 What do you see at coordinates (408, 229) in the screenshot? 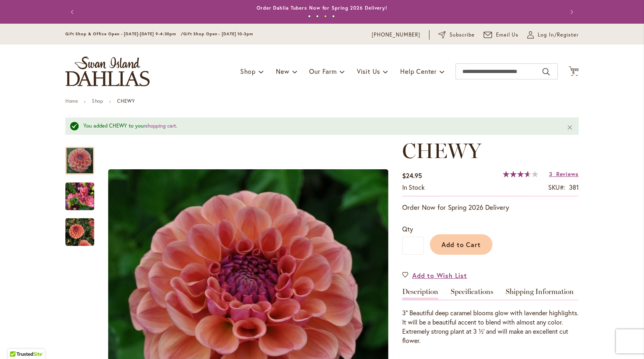
I see `span: Qty` at bounding box center [408, 229].